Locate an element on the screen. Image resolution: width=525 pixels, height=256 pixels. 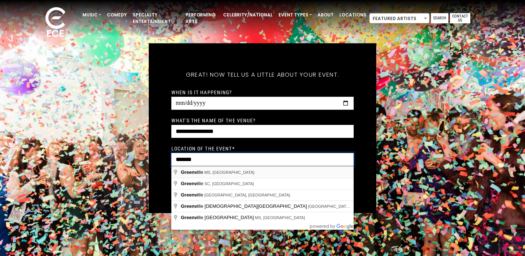
a: Contact Us is located at coordinates (460, 18).